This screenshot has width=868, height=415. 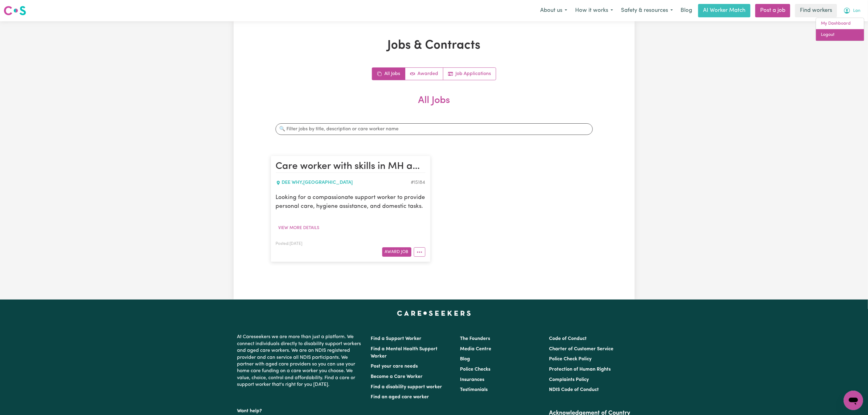 What do you see at coordinates (852, 10) in the screenshot?
I see `button: My Account` at bounding box center [852, 10].